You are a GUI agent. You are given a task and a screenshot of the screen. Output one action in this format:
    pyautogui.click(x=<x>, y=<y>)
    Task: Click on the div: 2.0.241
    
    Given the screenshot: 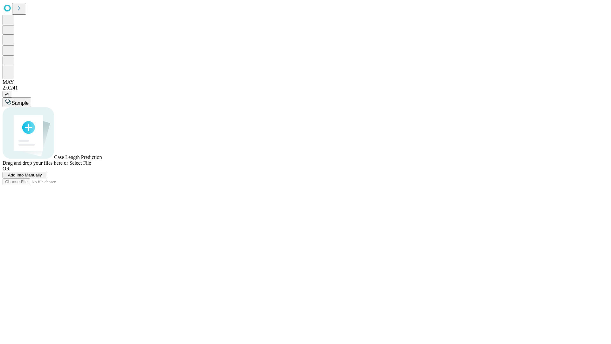 What is the action you would take?
    pyautogui.click(x=305, y=88)
    